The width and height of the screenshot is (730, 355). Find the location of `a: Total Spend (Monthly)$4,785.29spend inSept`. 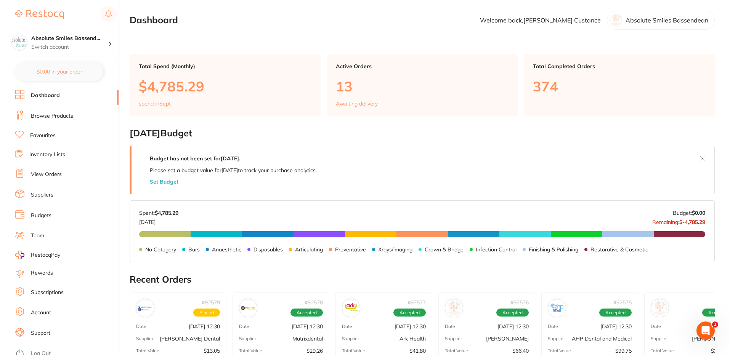

a: Total Spend (Monthly)$4,785.29spend inSept is located at coordinates (225, 85).